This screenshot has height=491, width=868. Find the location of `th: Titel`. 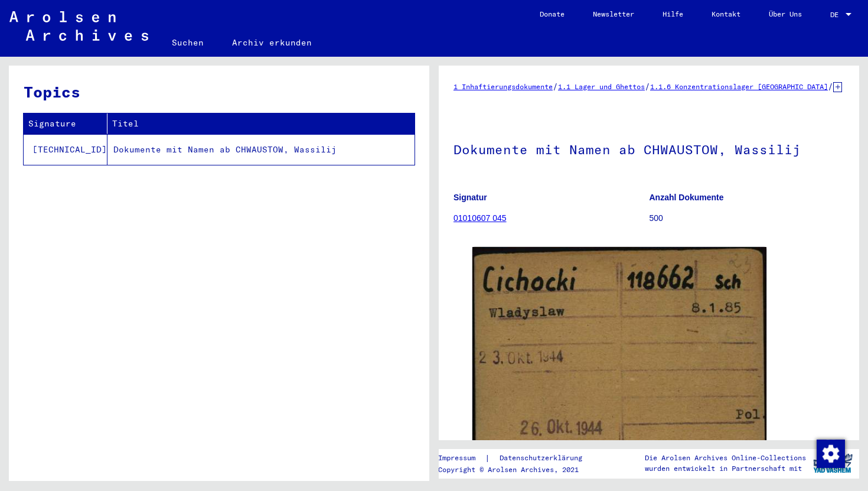

th: Titel is located at coordinates (261, 124).